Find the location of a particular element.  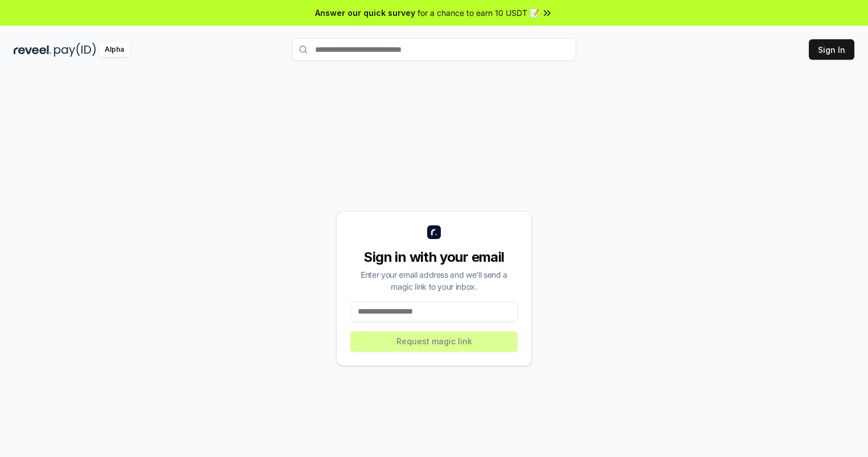

span: for a chance to earn 10 USDT 📝 is located at coordinates (478, 13).